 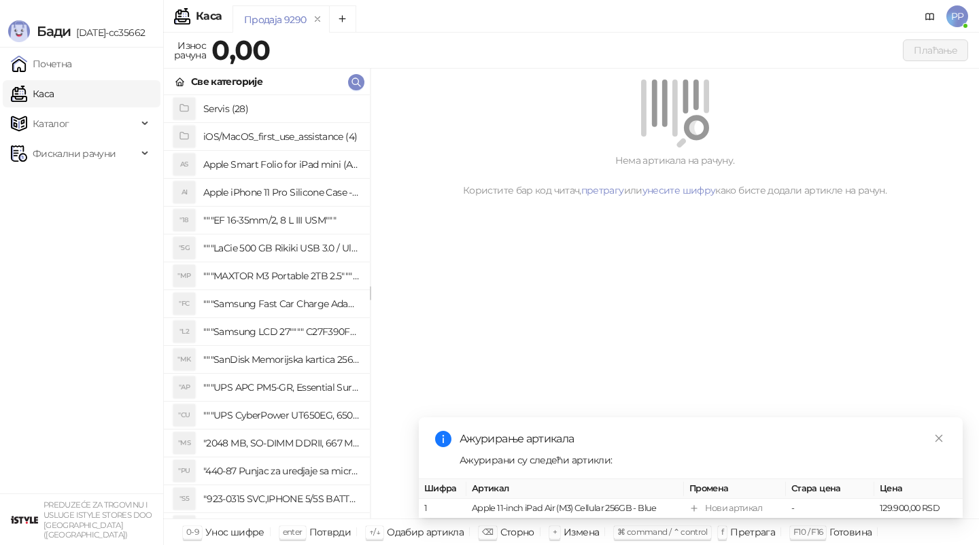 What do you see at coordinates (851, 533) in the screenshot?
I see `div: Готовина` at bounding box center [851, 533].